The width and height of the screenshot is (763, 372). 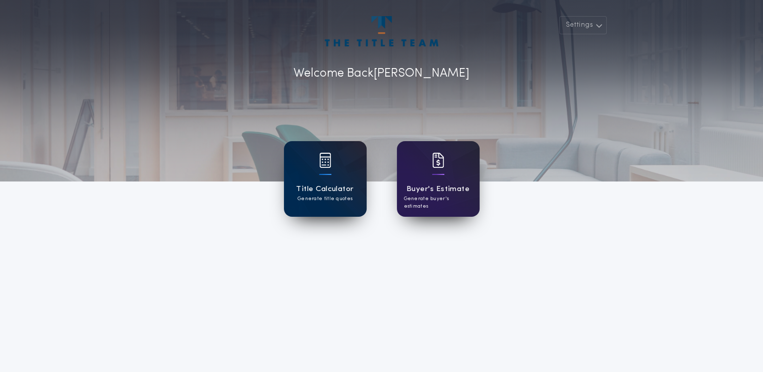 What do you see at coordinates (325, 199) in the screenshot?
I see `p: Generate title quotes` at bounding box center [325, 199].